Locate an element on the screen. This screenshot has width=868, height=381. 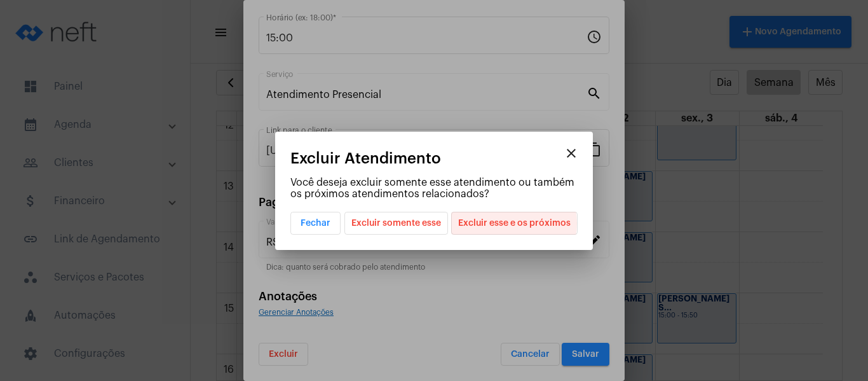
span: Fechar is located at coordinates (315, 223).